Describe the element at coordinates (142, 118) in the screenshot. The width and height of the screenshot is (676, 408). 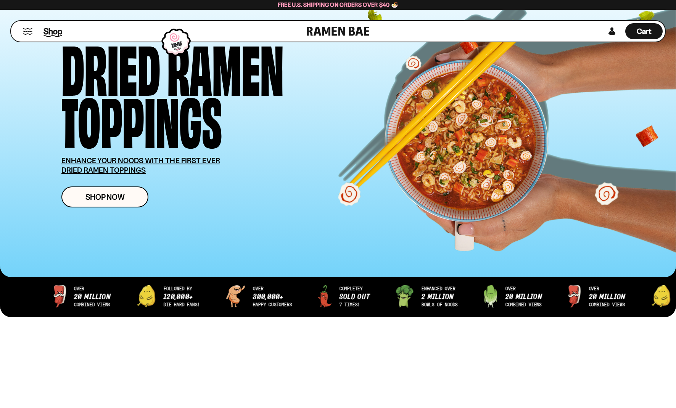
I see `div: Toppings` at that location.